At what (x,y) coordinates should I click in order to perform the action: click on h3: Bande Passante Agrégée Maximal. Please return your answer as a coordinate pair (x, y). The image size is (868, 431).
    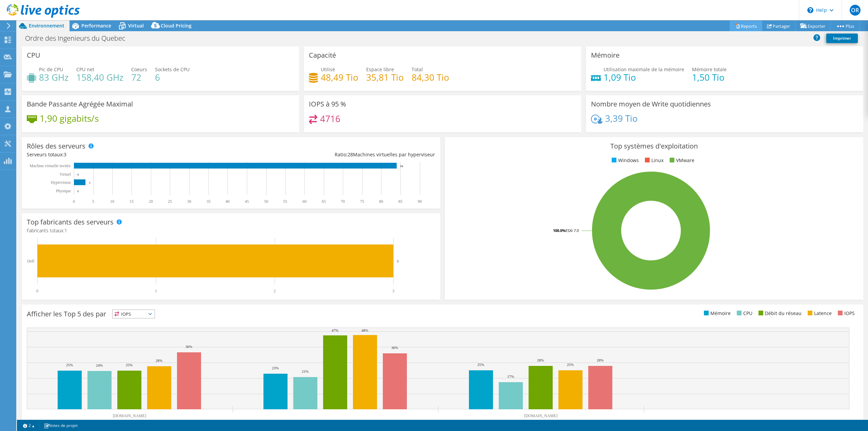
    Looking at the image, I should click on (80, 104).